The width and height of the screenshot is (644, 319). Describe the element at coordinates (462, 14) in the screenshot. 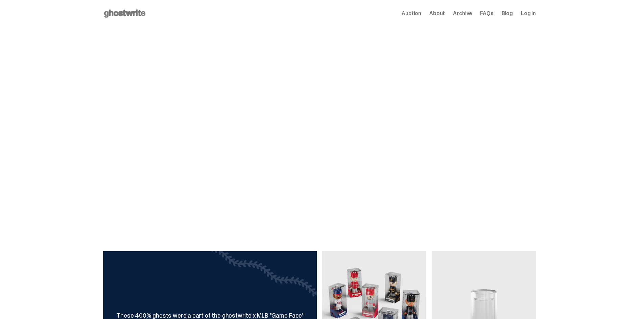

I see `a: Archive` at that location.